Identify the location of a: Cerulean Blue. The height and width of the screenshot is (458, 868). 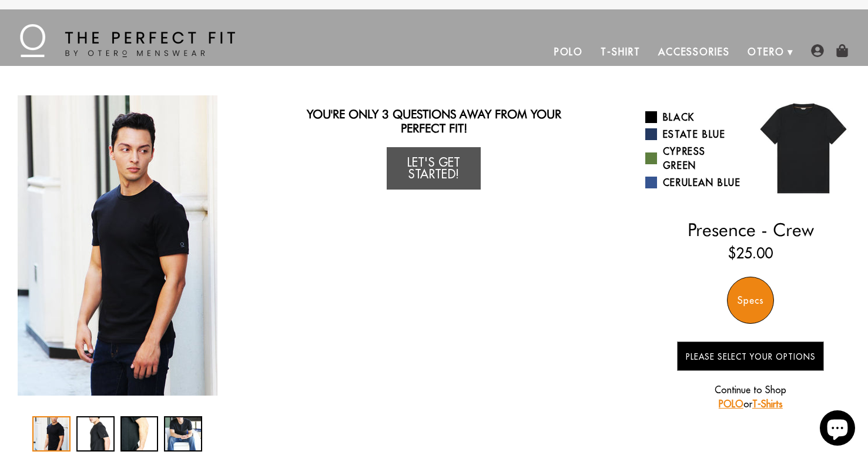
(694, 182).